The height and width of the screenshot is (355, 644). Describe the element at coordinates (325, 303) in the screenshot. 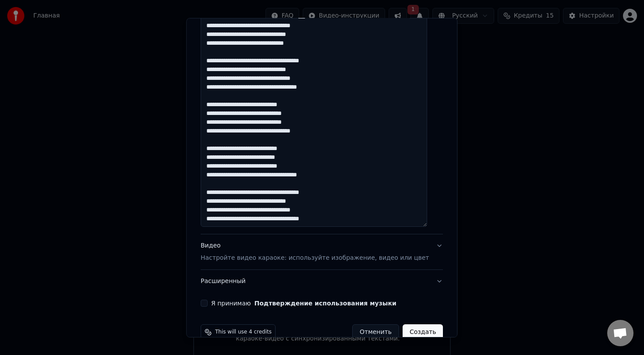

I see `button: Я принимаю` at that location.